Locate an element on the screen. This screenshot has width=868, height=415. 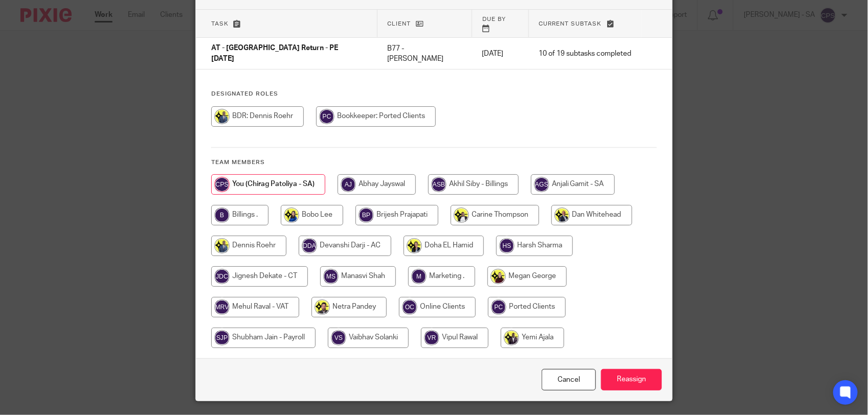
span: Task is located at coordinates (220, 24).